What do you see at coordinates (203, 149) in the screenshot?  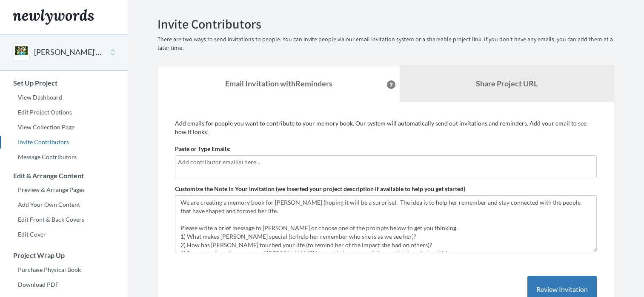 I see `label: Paste or Type Emails:` at bounding box center [203, 149].